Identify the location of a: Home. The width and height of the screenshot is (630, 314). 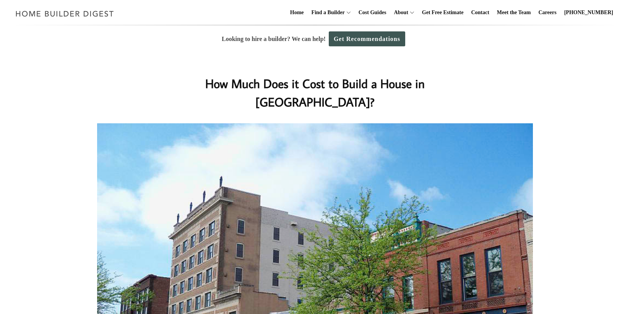
(297, 13).